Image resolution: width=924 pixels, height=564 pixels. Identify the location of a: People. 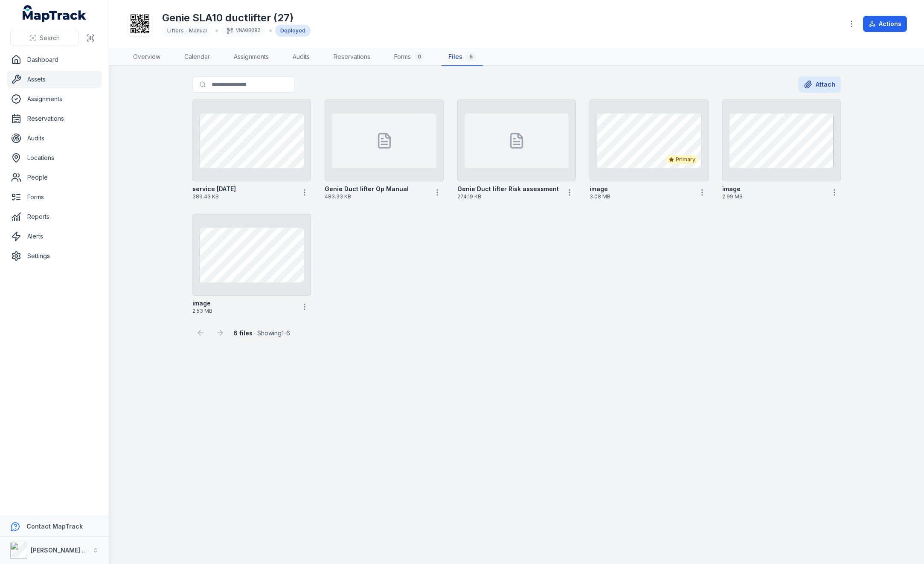
(54, 177).